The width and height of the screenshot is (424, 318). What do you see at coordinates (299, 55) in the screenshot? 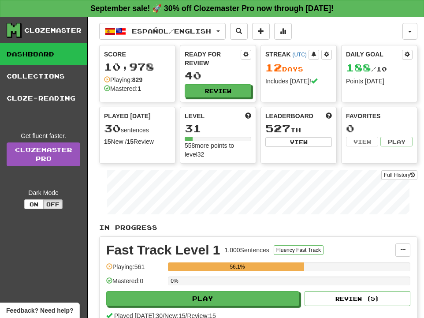
I see `a: (UTC)` at bounding box center [299, 55].